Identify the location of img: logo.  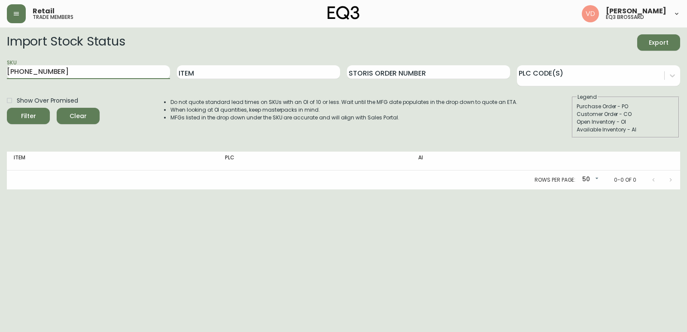
(343, 13).